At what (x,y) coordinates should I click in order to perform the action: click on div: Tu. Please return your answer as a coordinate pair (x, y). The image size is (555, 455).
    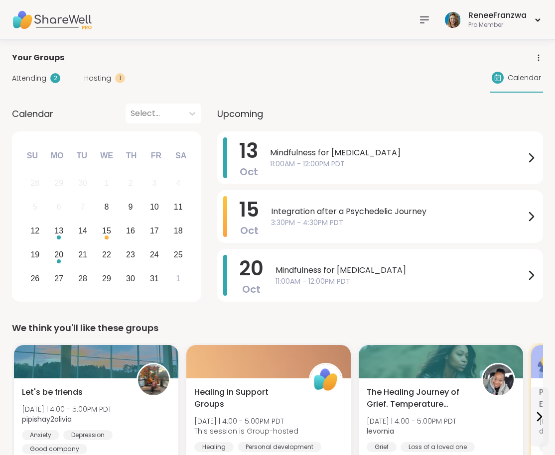
    Looking at the image, I should click on (82, 156).